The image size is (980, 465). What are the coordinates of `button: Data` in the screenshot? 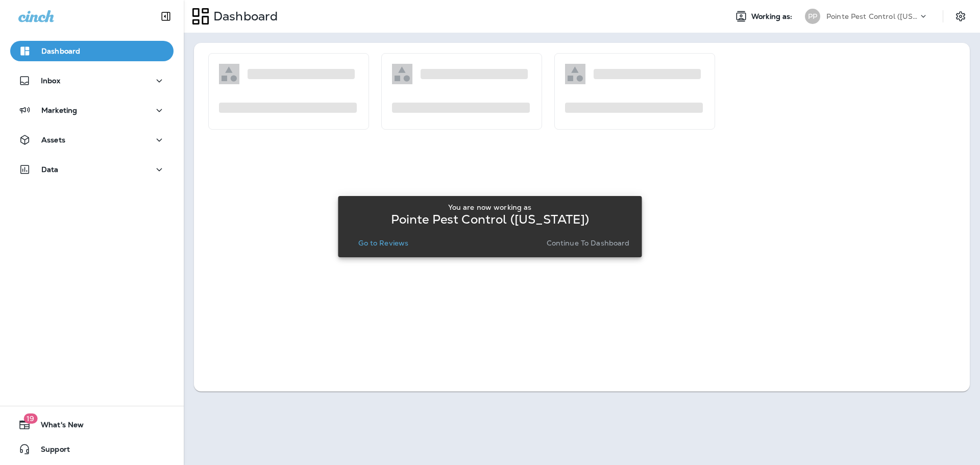 It's located at (92, 169).